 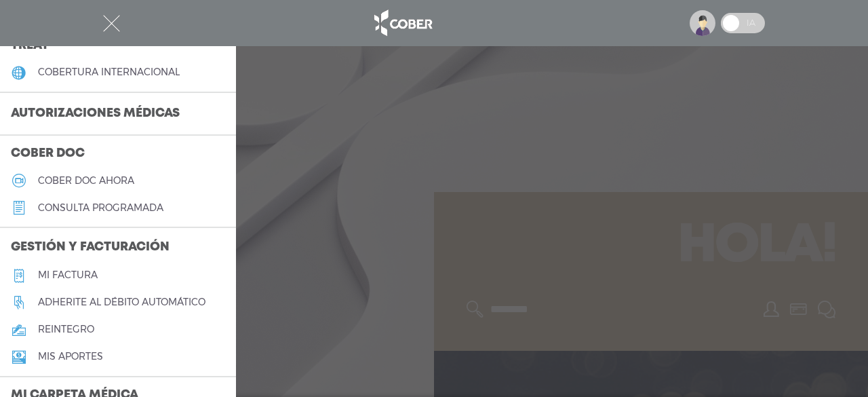 What do you see at coordinates (101, 208) in the screenshot?
I see `h5: consulta programada` at bounding box center [101, 208].